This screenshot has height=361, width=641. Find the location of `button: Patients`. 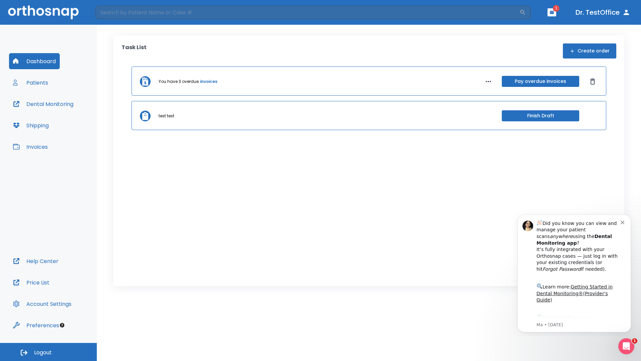

button: Patients is located at coordinates (30, 82).